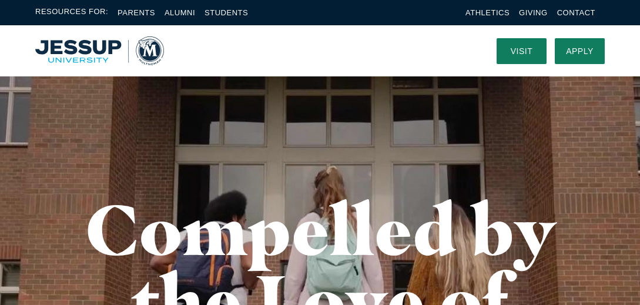 The width and height of the screenshot is (640, 305). Describe the element at coordinates (533, 12) in the screenshot. I see `a: Giving` at that location.